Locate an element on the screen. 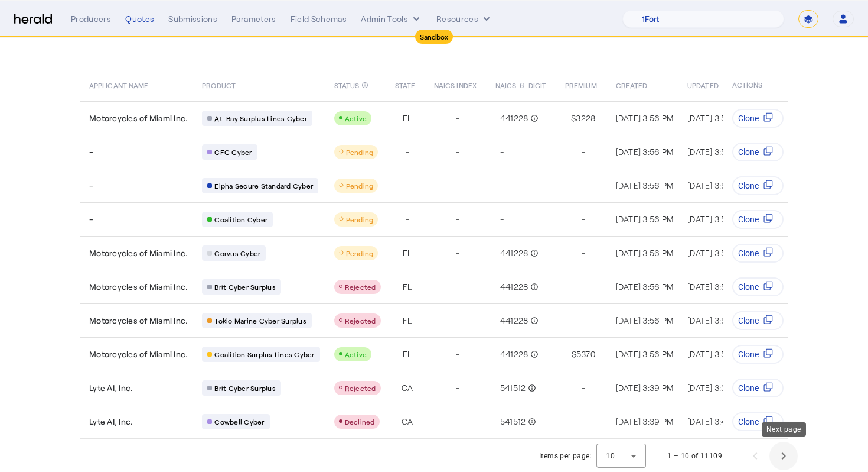 This screenshot has width=868, height=472. span: CA is located at coordinates (407, 388).